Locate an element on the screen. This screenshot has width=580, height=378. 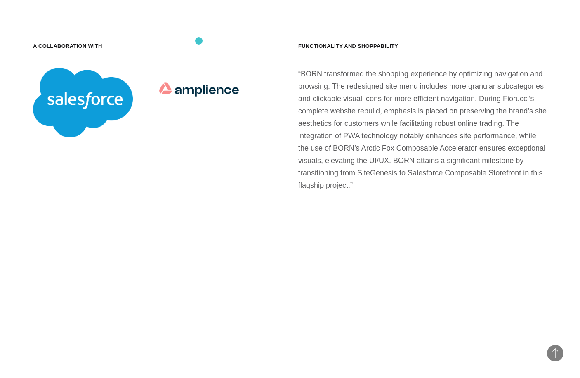
img: Amplience-Logo.png is located at coordinates (199, 89).